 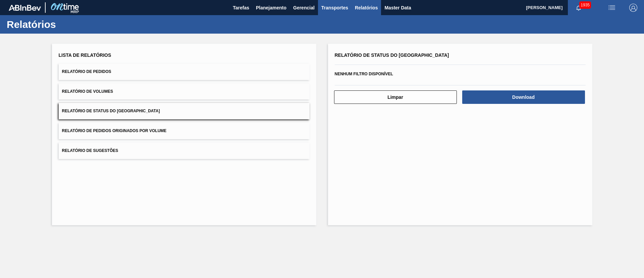 What do you see at coordinates (397, 8) in the screenshot?
I see `span: Master Data` at bounding box center [397, 8].